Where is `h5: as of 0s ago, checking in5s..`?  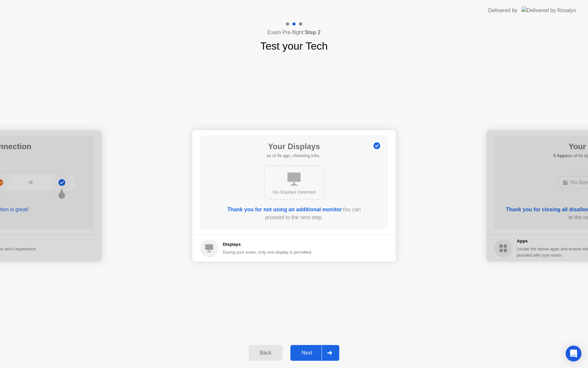 h5: as of 0s ago, checking in5s.. is located at coordinates (294, 156).